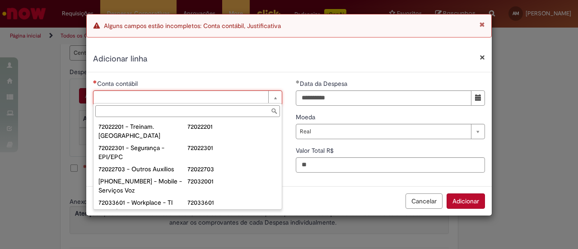 This screenshot has width=578, height=249. What do you see at coordinates (143, 169) in the screenshot?
I see `div: 72022703 - Outros Auxílios` at bounding box center [143, 169].